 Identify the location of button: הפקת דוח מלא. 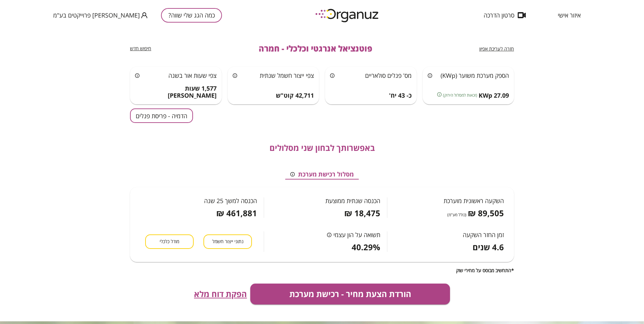
(221, 294).